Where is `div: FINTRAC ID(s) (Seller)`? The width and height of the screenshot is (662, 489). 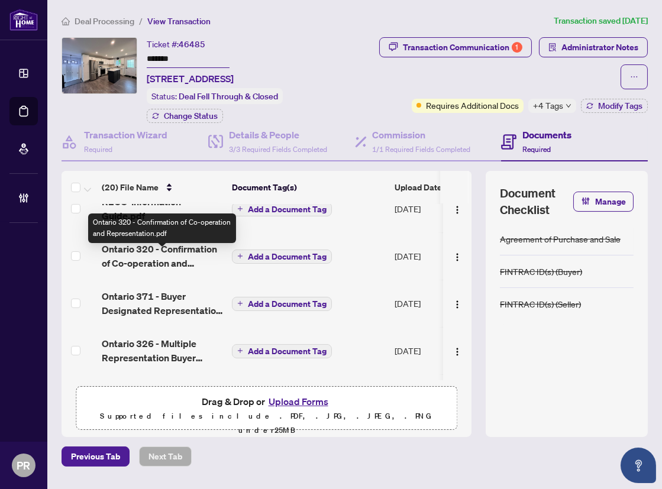 div: FINTRAC ID(s) (Seller) is located at coordinates (540, 304).